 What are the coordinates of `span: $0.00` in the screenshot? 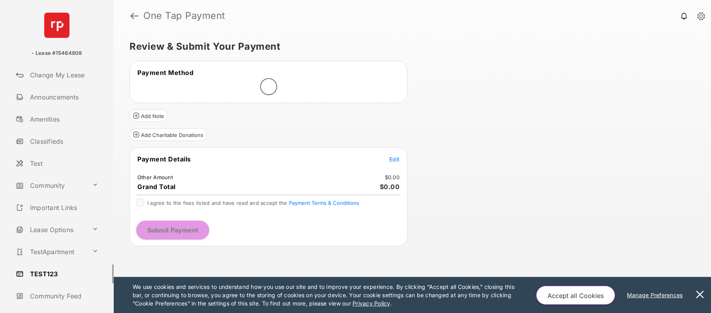 It's located at (389, 187).